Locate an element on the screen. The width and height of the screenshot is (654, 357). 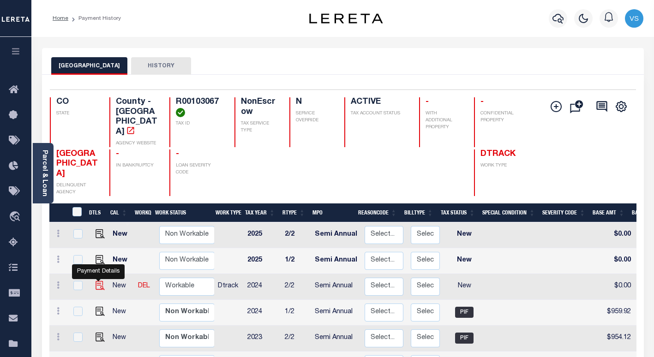
p: TAX ID is located at coordinates (200, 124).